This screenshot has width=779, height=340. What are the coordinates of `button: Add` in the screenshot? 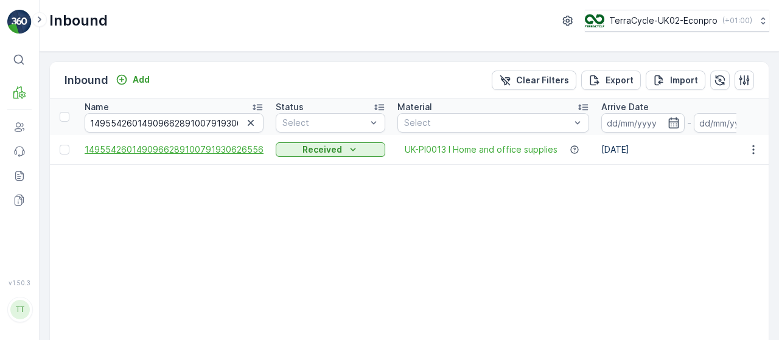 It's located at (133, 80).